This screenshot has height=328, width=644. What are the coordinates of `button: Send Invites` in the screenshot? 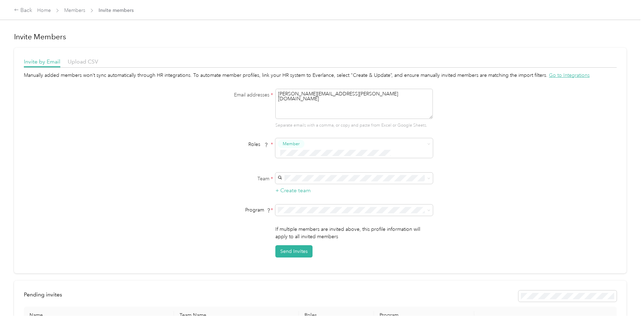 It's located at (294, 251).